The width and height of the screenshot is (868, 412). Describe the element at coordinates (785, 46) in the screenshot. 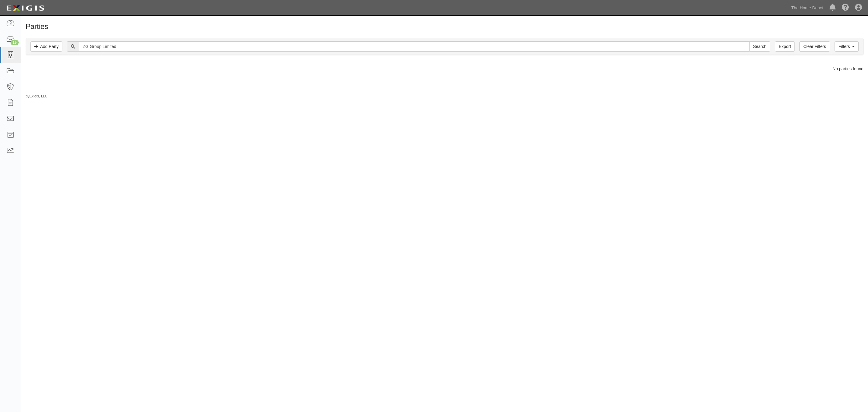

I see `a: Export` at that location.